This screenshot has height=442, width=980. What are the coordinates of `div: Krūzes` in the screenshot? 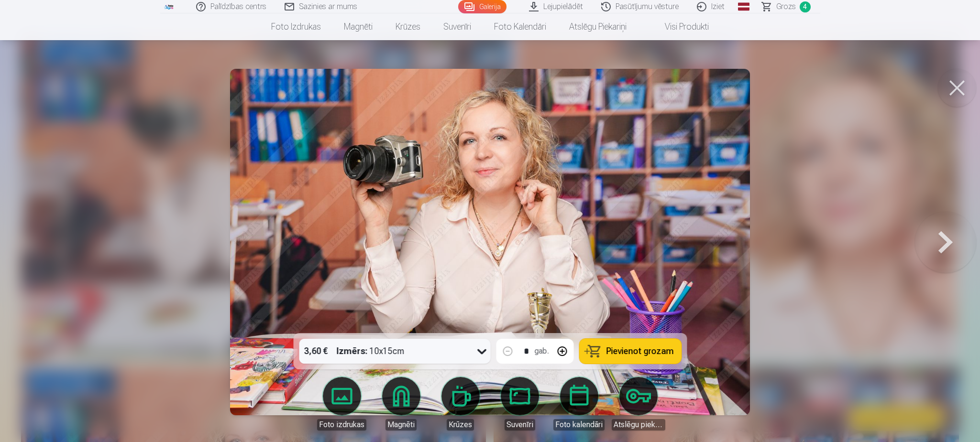 It's located at (460, 425).